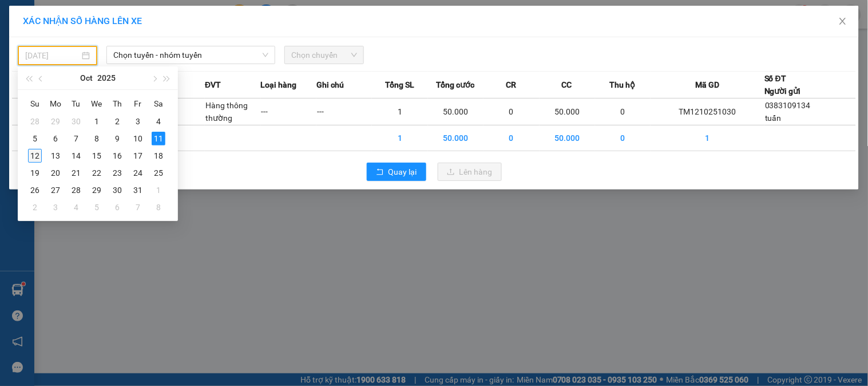  Describe the element at coordinates (35, 173) in the screenshot. I see `td: 2025-10-19` at that location.